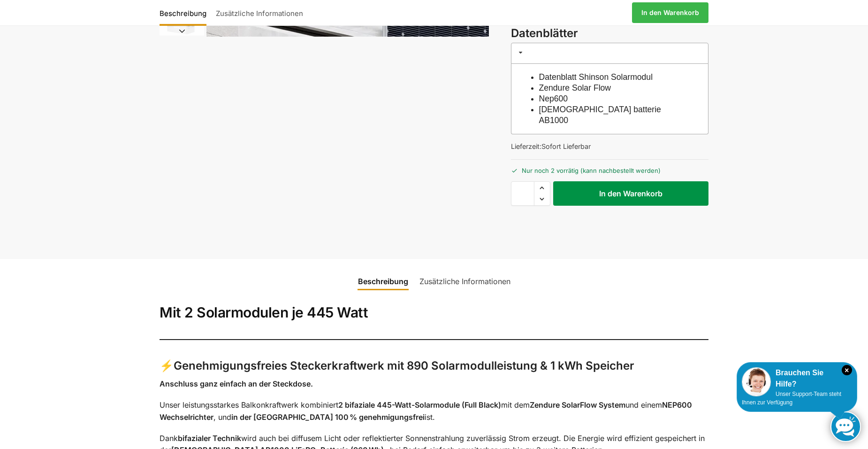 Image resolution: width=868 pixels, height=449 pixels. Describe the element at coordinates (542, 199) in the screenshot. I see `span: Reduce quantity` at that location.